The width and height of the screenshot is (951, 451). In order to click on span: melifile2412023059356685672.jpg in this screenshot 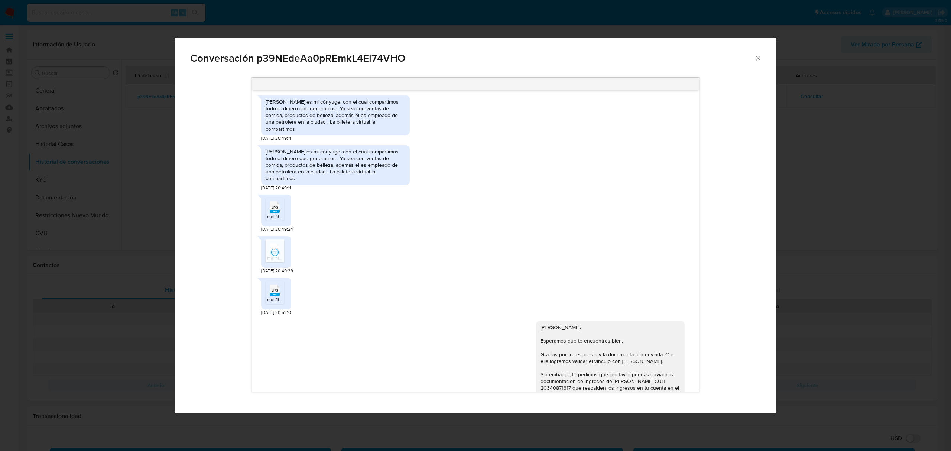, I will do `click(302, 216)`.